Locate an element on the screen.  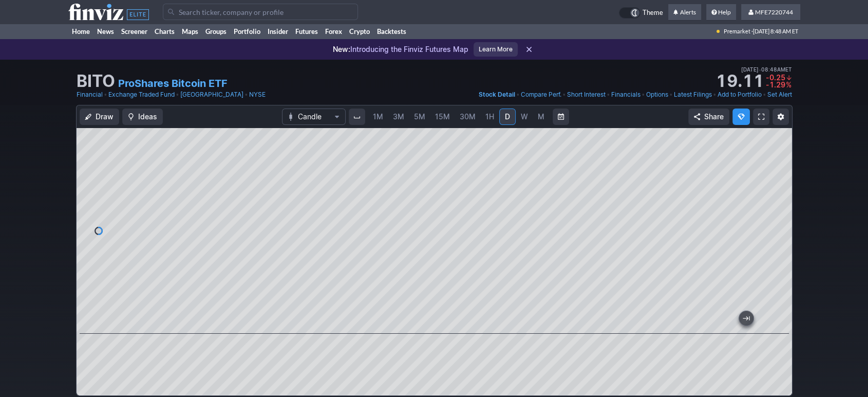
a: 1M is located at coordinates (378, 117).